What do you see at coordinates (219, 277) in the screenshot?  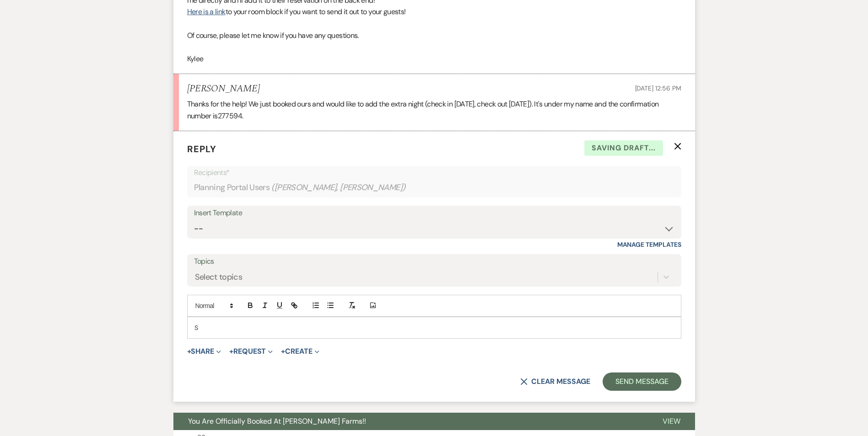 I see `div: Select topics` at bounding box center [219, 277].